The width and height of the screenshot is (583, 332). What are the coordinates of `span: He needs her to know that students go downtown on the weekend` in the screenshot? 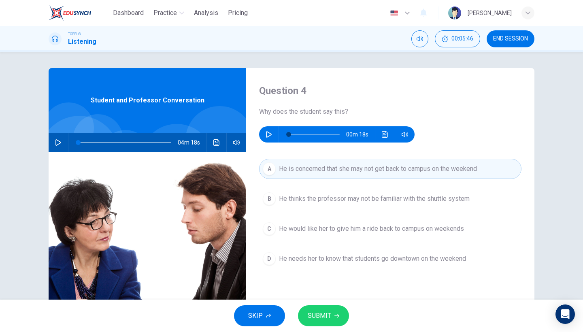 It's located at (373, 259).